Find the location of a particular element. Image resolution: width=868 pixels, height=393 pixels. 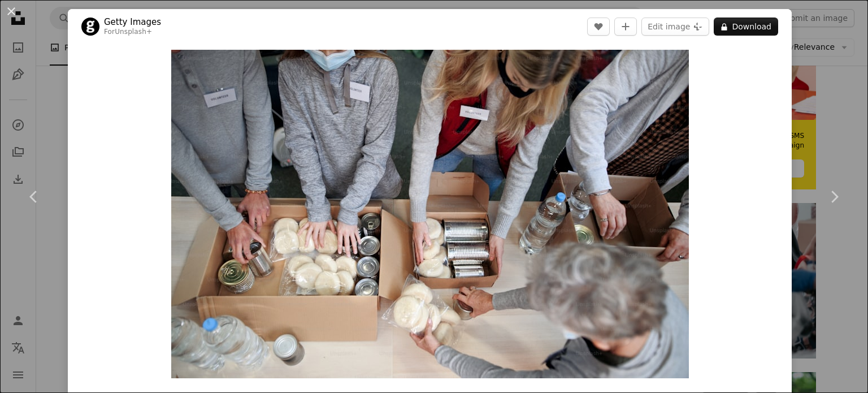

button: Zoom in on this image is located at coordinates (431, 214).